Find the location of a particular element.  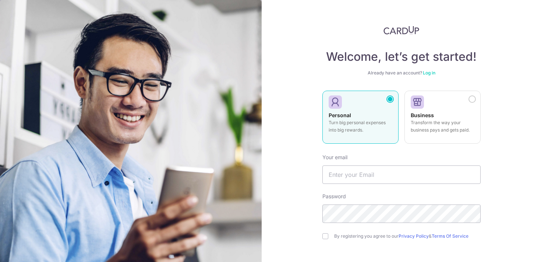

a: Personal Turn big personal expenses into big rewards. is located at coordinates (360, 119).